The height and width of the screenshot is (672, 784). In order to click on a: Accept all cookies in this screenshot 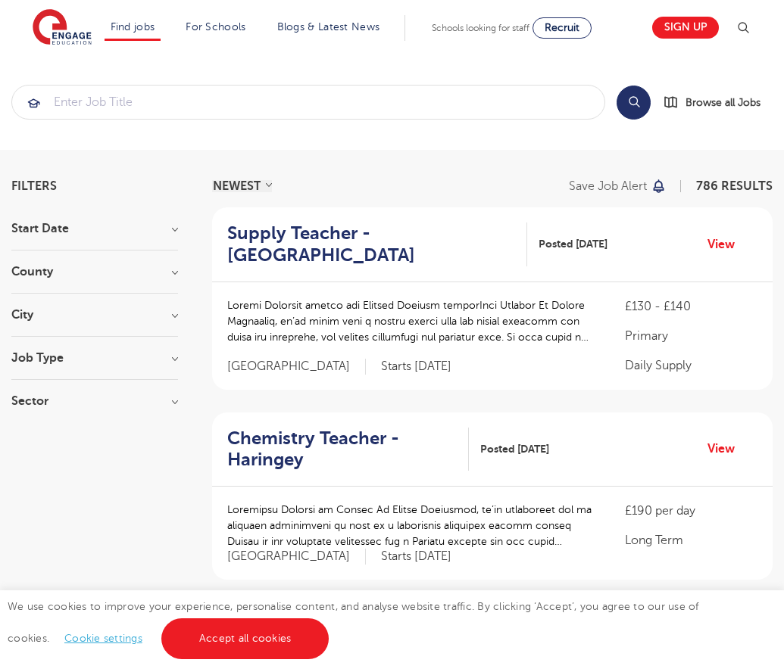, I will do `click(246, 639)`.